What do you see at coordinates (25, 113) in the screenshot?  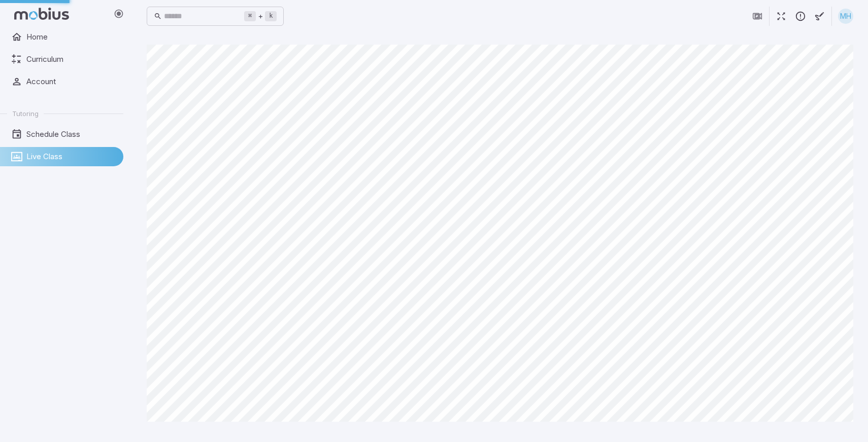 I see `span: Tutoring` at bounding box center [25, 113].